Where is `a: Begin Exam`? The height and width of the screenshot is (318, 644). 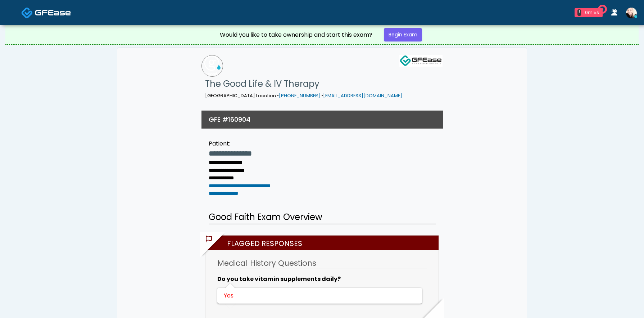 a: Begin Exam is located at coordinates (403, 35).